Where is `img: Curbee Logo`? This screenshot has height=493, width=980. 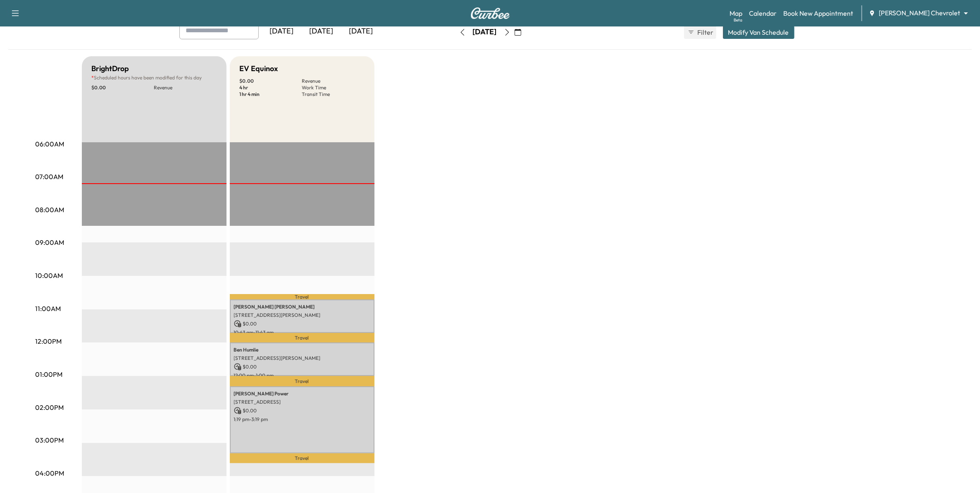 img: Curbee Logo is located at coordinates (490, 13).